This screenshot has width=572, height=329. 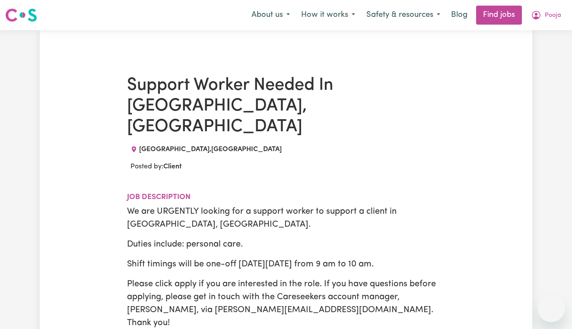 I want to click on img: Careseekers logo, so click(x=21, y=15).